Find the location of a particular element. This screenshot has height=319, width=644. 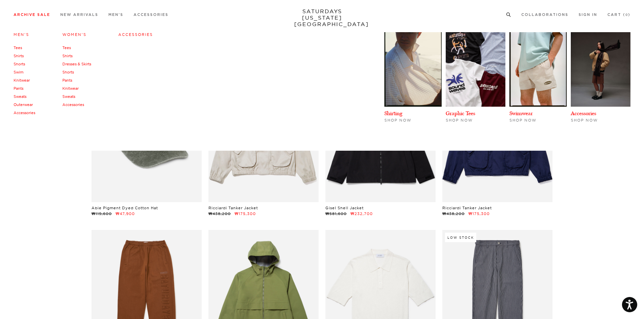

a: Women's is located at coordinates (74, 35).